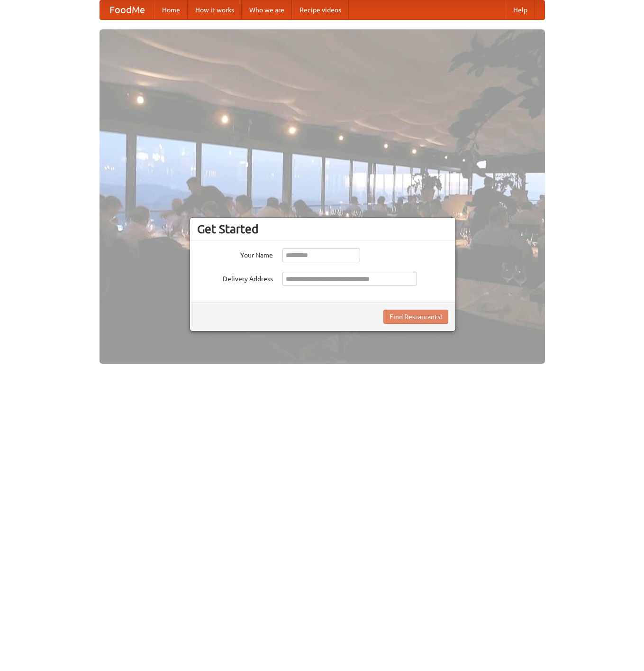  What do you see at coordinates (322, 229) in the screenshot?
I see `h3: Get Started` at bounding box center [322, 229].